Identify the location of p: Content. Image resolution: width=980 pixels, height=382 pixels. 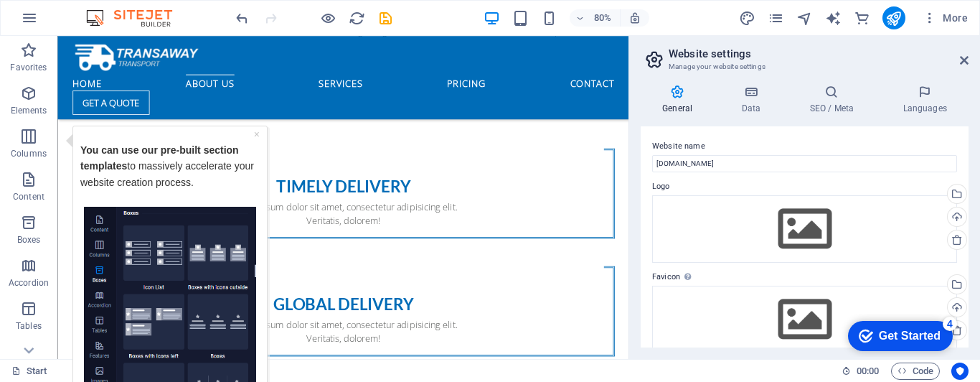
(29, 197).